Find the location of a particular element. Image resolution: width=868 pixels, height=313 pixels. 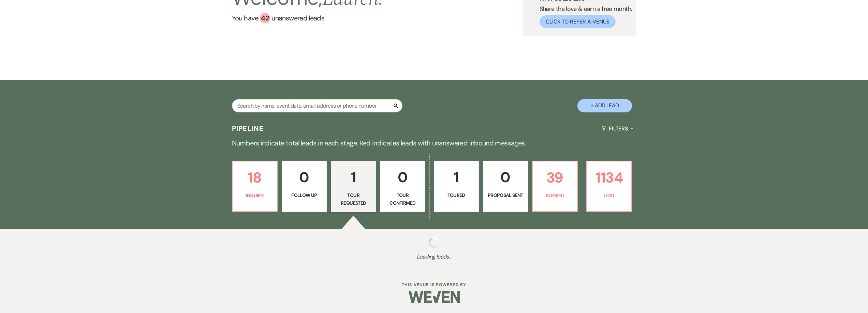

a: 1134Lost is located at coordinates (609, 187).